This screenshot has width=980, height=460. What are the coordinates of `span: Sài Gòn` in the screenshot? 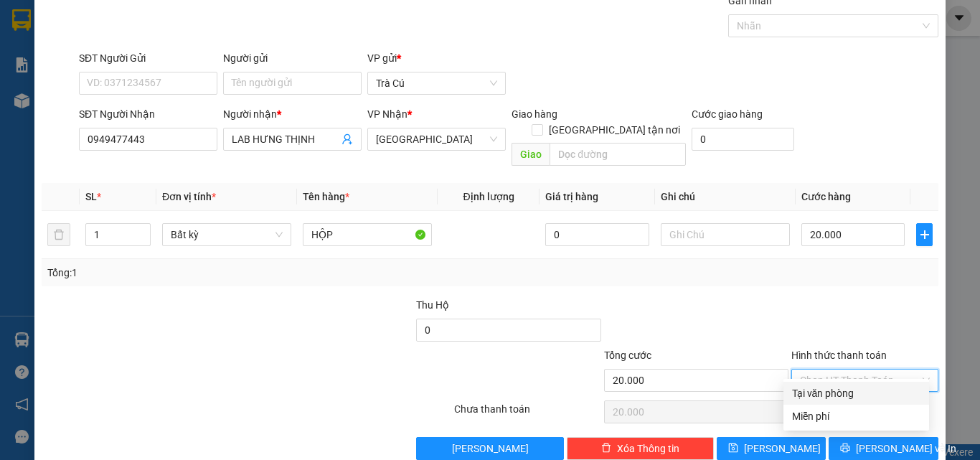 It's located at (436, 139).